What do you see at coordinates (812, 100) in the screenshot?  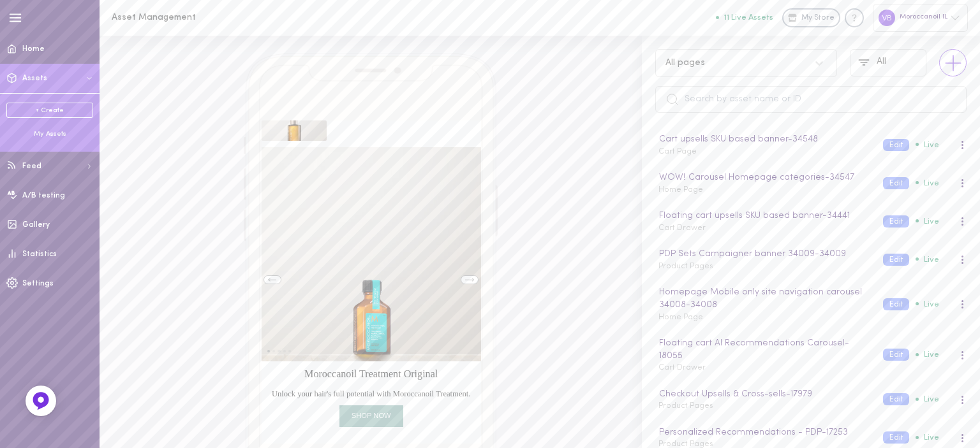 I see `input: Search by asset name or ID` at bounding box center [812, 100].